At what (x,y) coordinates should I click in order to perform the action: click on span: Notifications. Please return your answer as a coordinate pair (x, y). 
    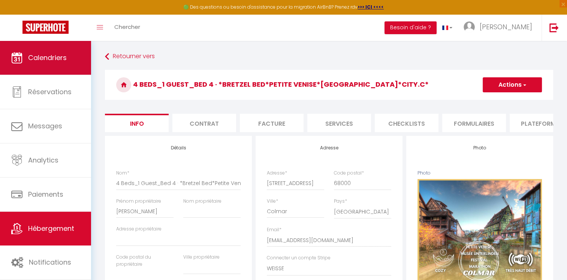
    Looking at the image, I should click on (50, 262).